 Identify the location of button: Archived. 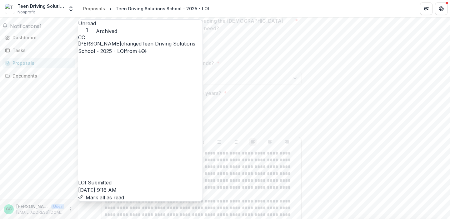
(106, 31).